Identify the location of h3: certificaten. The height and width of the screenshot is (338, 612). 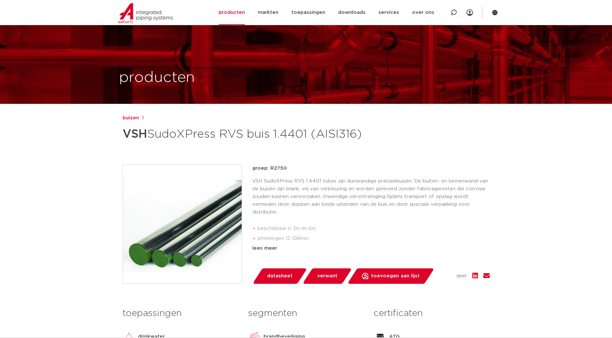
(432, 314).